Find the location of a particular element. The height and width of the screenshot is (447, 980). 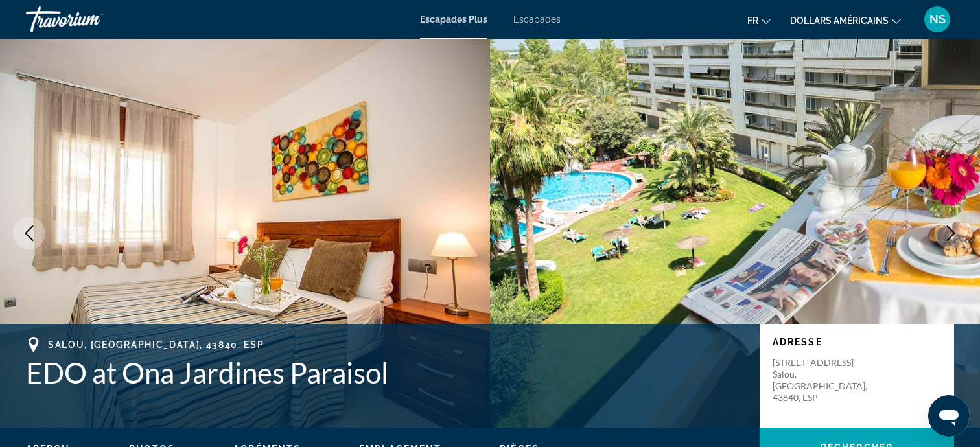

font: Escapades is located at coordinates (537, 19).